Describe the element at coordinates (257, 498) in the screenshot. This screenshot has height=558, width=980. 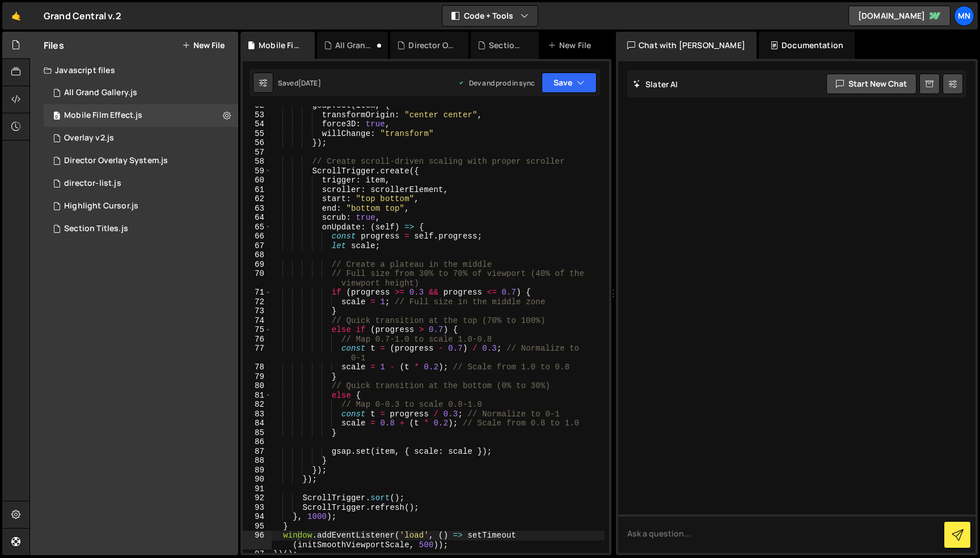
I see `div: 92` at that location.